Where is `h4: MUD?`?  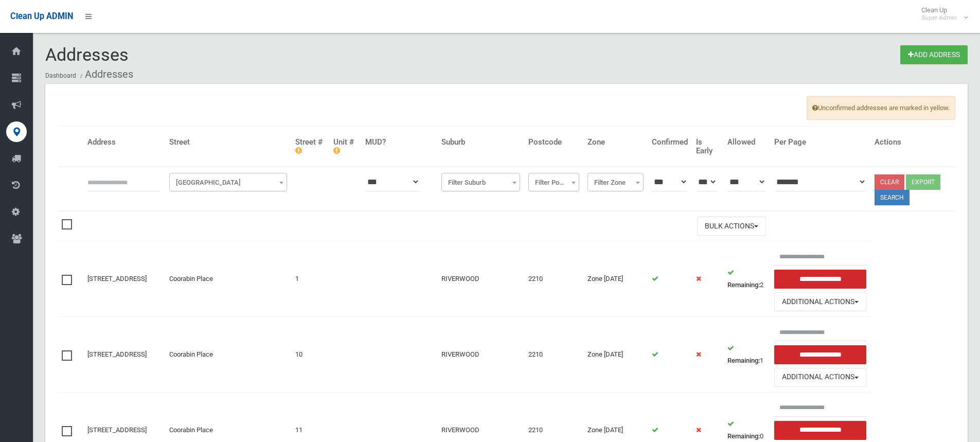
h4: MUD? is located at coordinates (399, 142).